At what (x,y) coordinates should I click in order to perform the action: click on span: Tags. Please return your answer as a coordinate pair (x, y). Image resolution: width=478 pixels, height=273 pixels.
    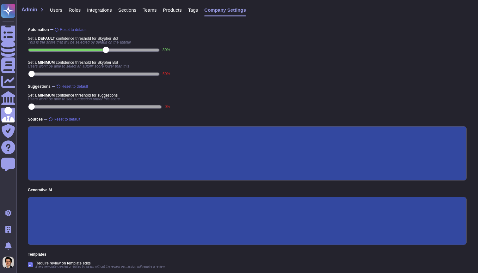
    Looking at the image, I should click on (193, 10).